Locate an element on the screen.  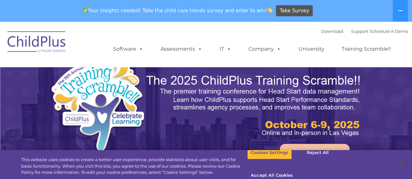
a: Schedule A Demo is located at coordinates (389, 31).